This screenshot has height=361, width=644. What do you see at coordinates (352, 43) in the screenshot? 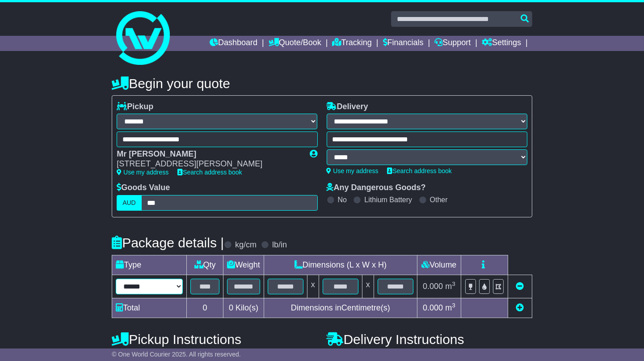
I see `a: Tracking` at bounding box center [352, 43].